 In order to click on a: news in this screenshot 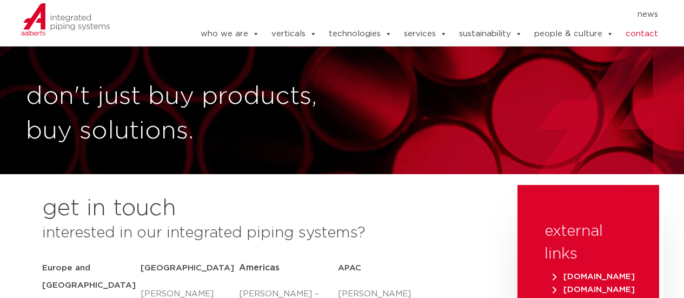, I will do `click(647, 15)`.